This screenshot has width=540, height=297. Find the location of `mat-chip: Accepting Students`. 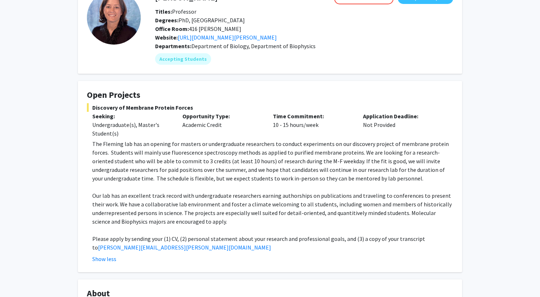

mat-chip: Accepting Students is located at coordinates (183, 59).